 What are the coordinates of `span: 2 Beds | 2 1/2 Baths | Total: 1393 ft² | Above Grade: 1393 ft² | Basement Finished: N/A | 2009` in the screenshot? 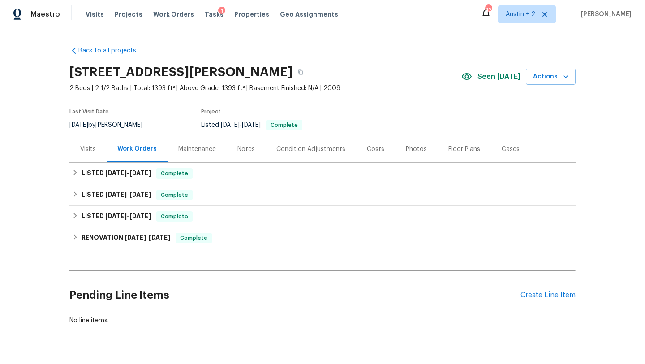 It's located at (265, 88).